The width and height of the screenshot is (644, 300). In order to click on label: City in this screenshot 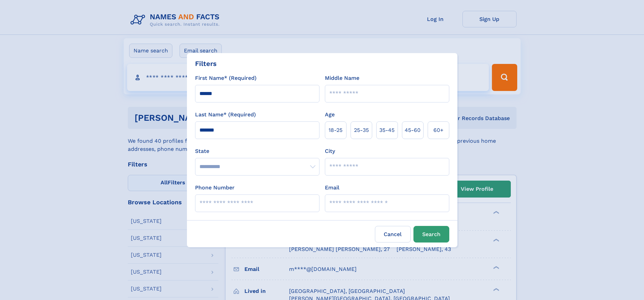, I will do `click(330, 151)`.